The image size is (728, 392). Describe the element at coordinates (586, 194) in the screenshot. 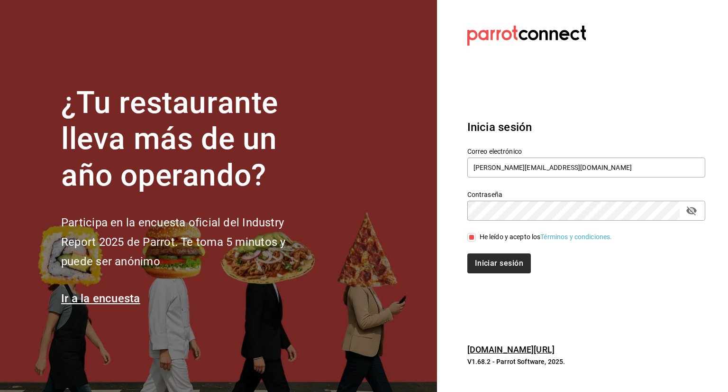

I see `label: Contraseña` at that location.